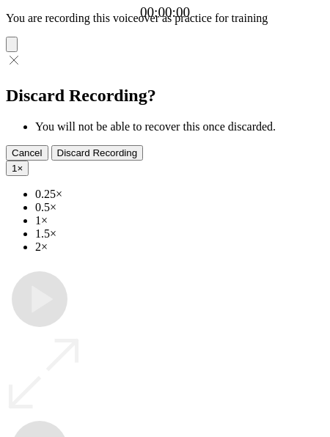  I want to click on span: 1, so click(14, 168).